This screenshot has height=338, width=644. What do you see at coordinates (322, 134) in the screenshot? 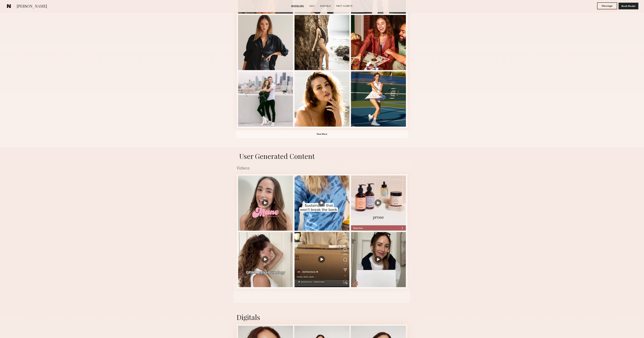
I see `button: View More` at bounding box center [322, 134].